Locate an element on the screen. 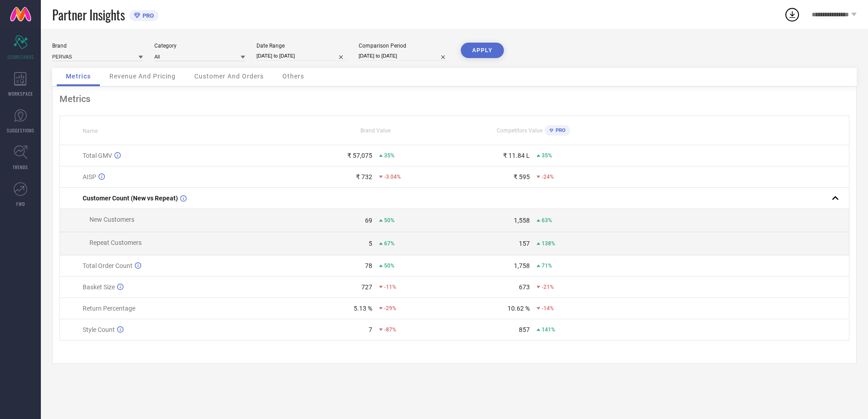 Image resolution: width=868 pixels, height=419 pixels. div: ₹ 57,075 is located at coordinates (360, 155).